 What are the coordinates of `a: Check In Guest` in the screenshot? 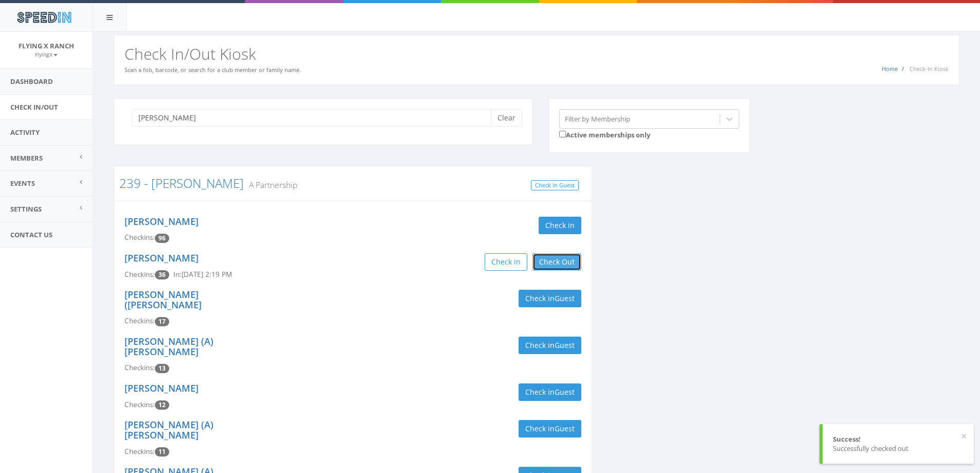 It's located at (555, 185).